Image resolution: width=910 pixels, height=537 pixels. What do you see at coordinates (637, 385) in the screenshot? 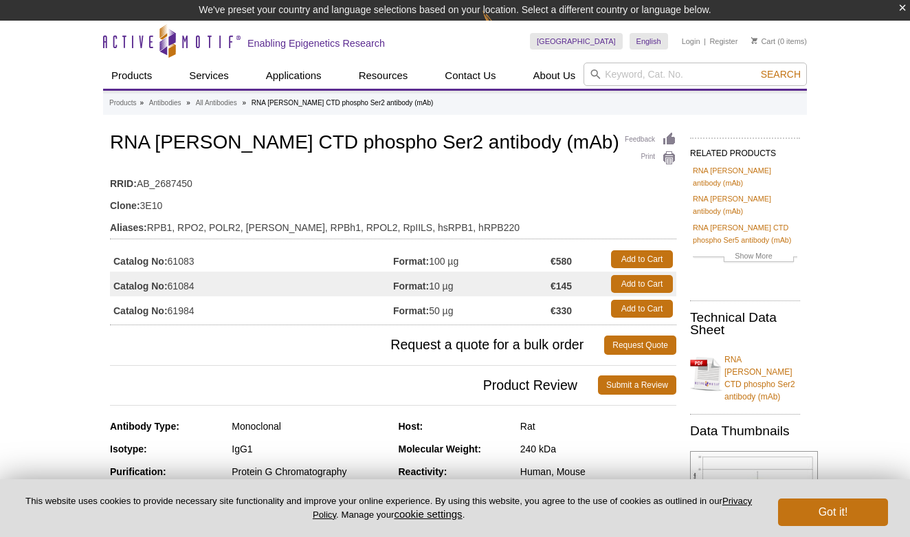
I see `a: Submit a Review` at bounding box center [637, 385].